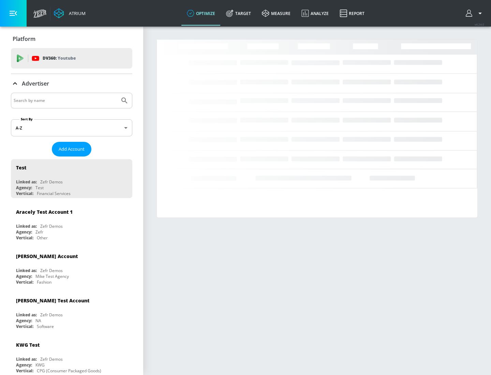  I want to click on div: KWG, so click(40, 365).